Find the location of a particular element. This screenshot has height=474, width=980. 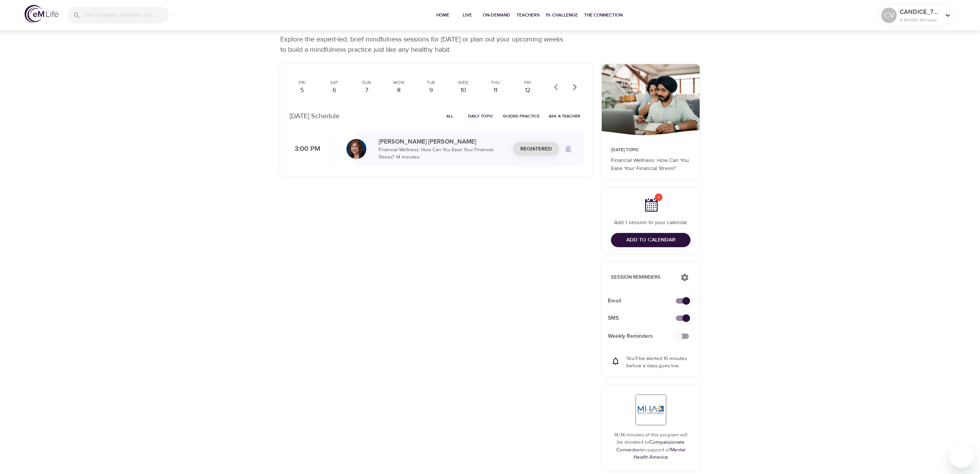

button: All is located at coordinates (449, 116).